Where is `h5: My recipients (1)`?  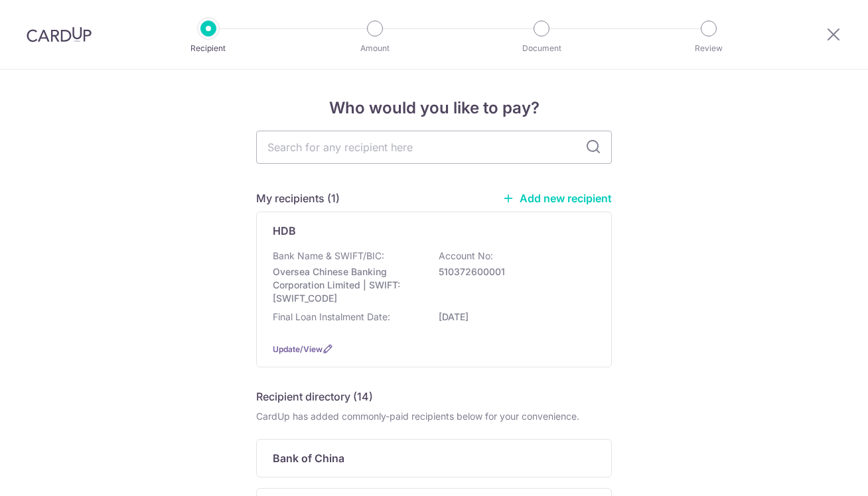
h5: My recipients (1) is located at coordinates (298, 199).